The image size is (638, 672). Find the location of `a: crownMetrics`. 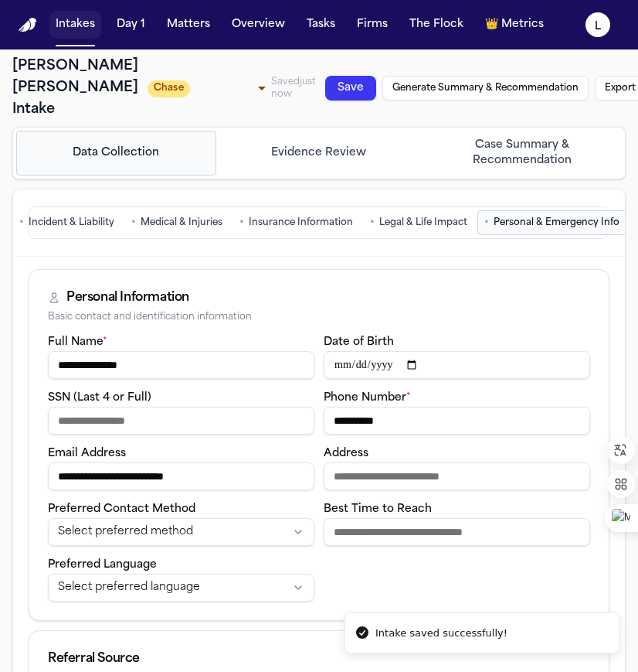

a: crownMetrics is located at coordinates (515, 25).